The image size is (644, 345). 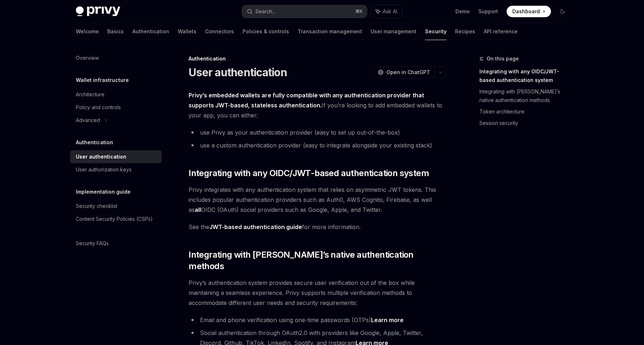 I want to click on a: Connectors, so click(x=220, y=31).